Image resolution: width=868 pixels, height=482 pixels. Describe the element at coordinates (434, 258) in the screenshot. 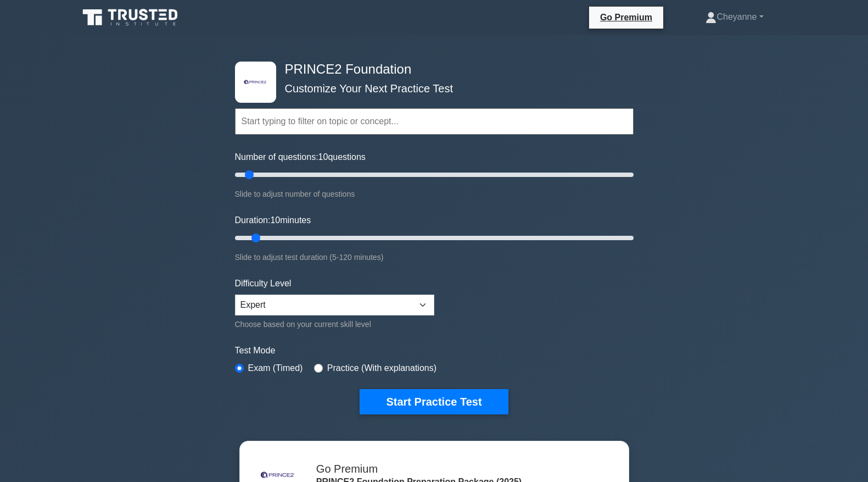

I see `div: Slide to adjust test duration (5-120 minutes)` at that location.